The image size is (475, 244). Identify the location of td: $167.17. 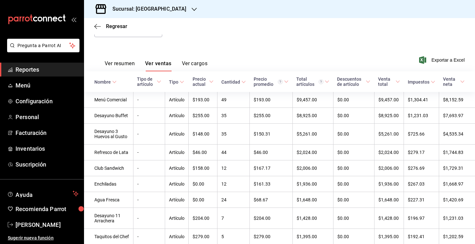
(271, 168).